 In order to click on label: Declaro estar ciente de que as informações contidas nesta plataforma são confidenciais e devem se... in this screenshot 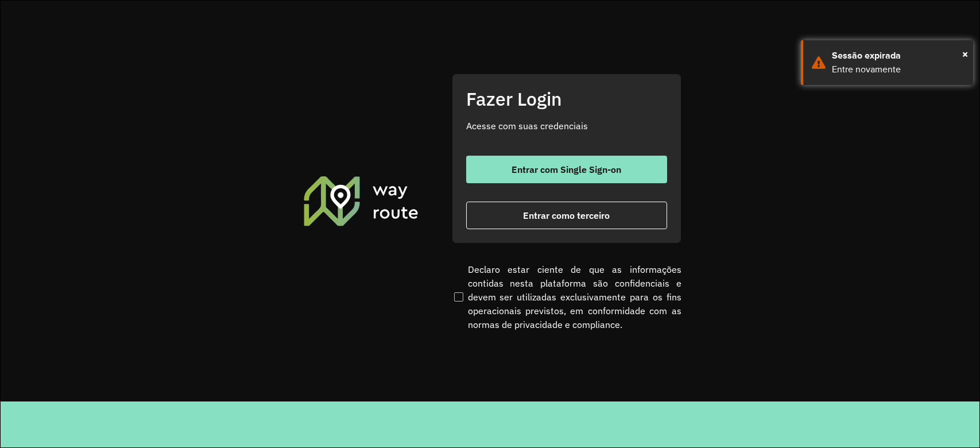, I will do `click(566, 297)`.